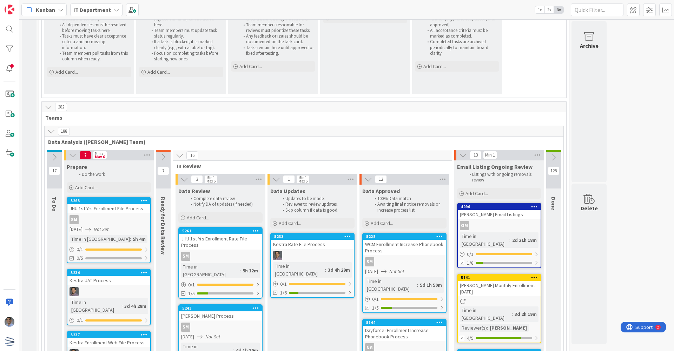 The image size is (674, 351). Describe the element at coordinates (9, 9) in the screenshot. I see `img: Visit kanbanzone.com` at that location.